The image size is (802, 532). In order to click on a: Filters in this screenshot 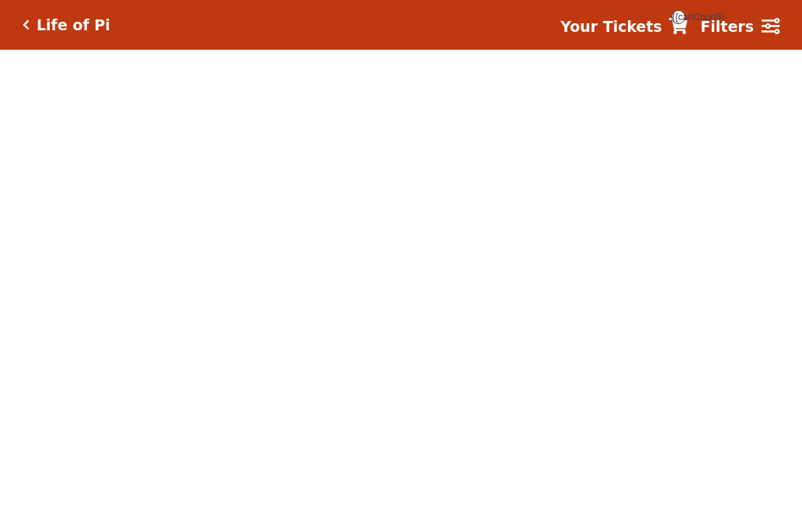, I will do `click(740, 27)`.